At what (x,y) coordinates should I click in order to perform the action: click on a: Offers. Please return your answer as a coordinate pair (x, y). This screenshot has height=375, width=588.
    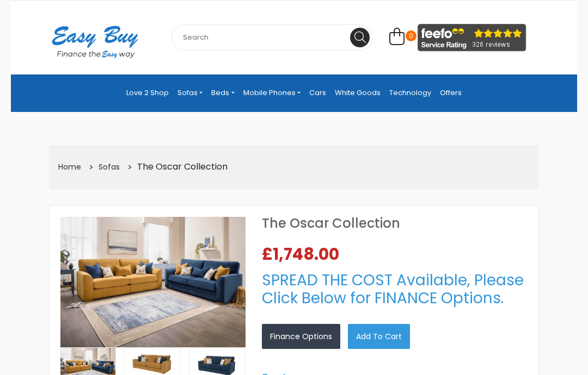
    Looking at the image, I should click on (451, 93).